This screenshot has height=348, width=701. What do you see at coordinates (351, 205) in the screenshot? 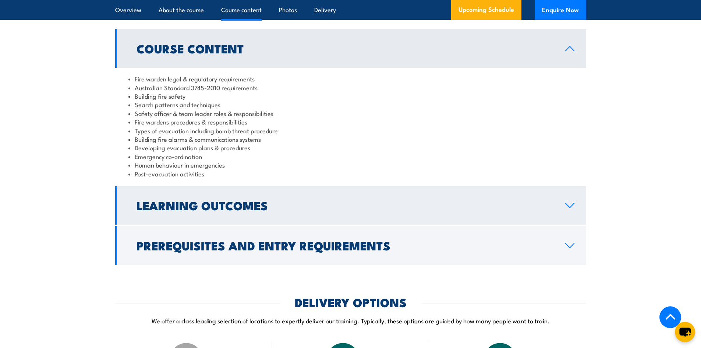
I see `a: Learning Outcomes` at bounding box center [351, 205].